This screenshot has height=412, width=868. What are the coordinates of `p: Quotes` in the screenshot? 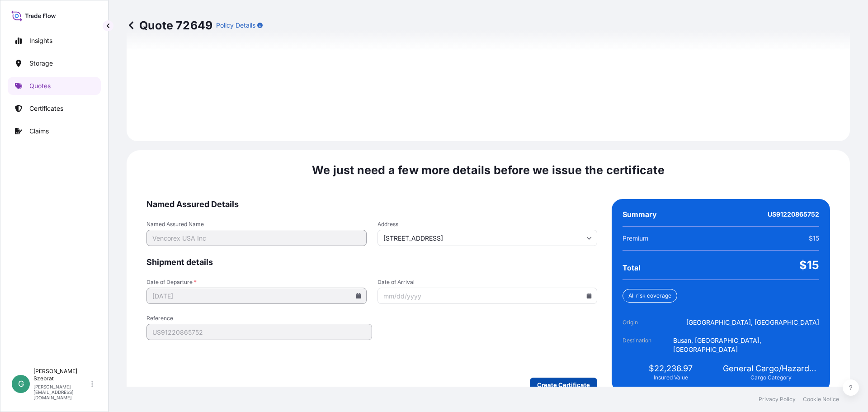 It's located at (40, 86).